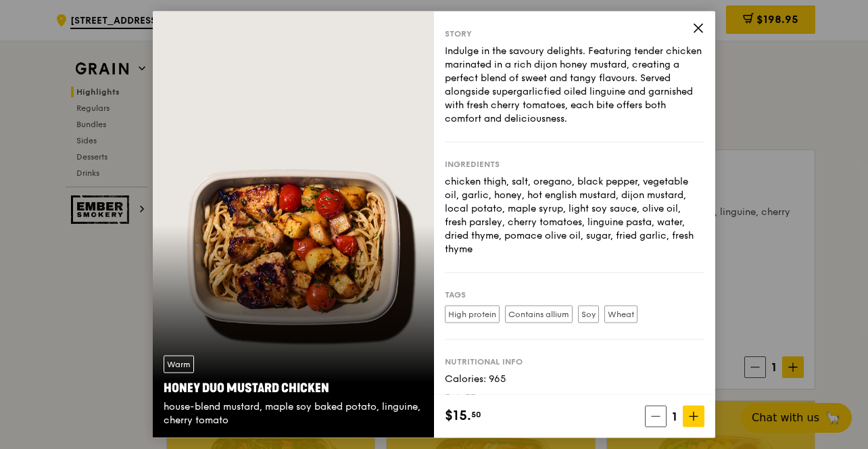 This screenshot has height=449, width=868. Describe the element at coordinates (574, 380) in the screenshot. I see `div: Calories: 965` at that location.